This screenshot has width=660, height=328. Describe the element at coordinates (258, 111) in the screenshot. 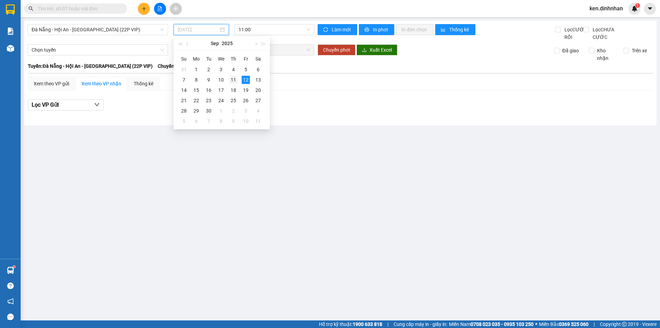

I see `td: 2025-10-04` at that location.